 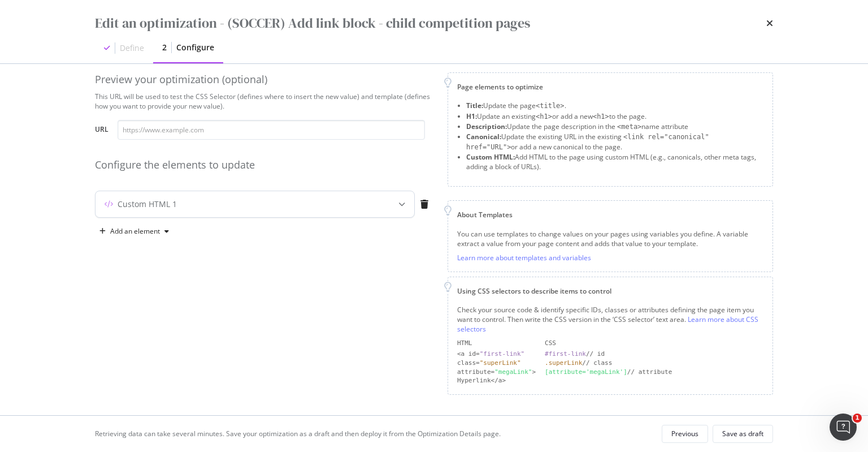 I want to click on div: Hyperlink</a>, so click(x=497, y=380).